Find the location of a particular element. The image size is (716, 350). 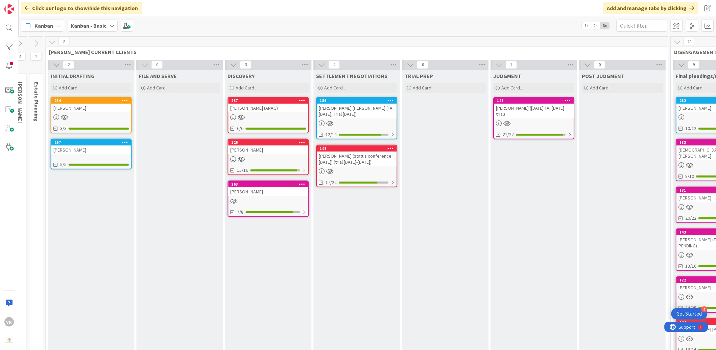

span: JUDGMENT is located at coordinates (507, 76).